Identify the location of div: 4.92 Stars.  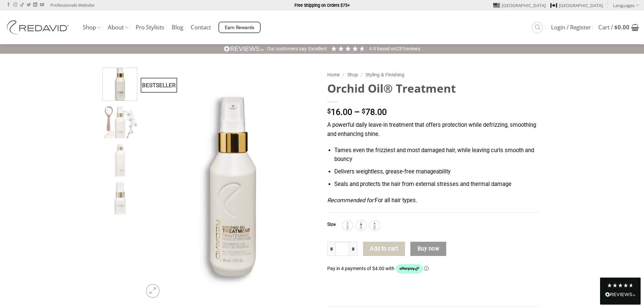
(348, 48).